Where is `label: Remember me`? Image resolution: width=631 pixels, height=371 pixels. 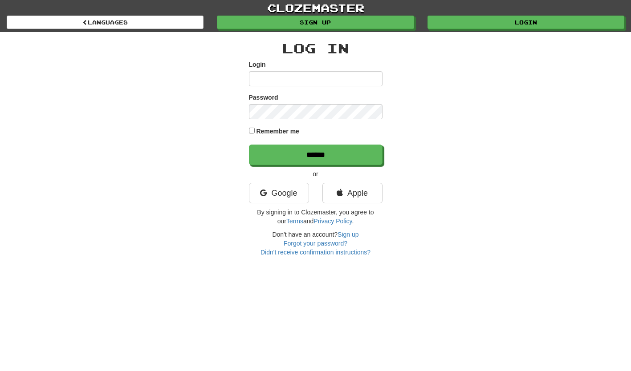
label: Remember me is located at coordinates (277, 131).